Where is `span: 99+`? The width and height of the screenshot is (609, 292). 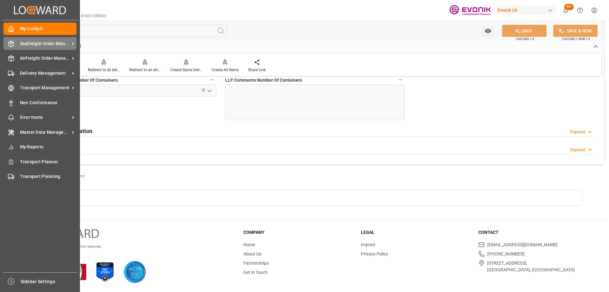 span: 99+ is located at coordinates (569, 7).